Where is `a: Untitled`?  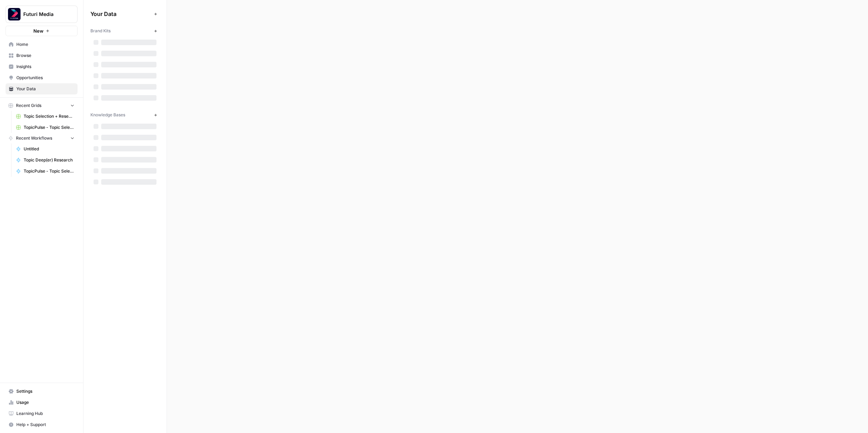 a: Untitled is located at coordinates (45, 149).